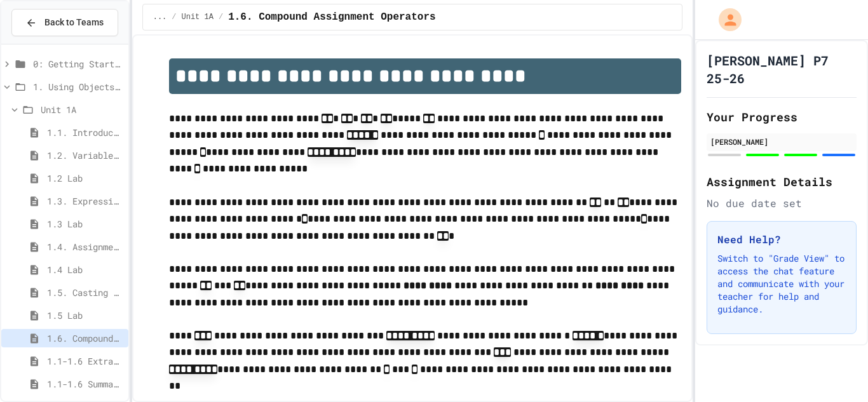  I want to click on span: 0: Getting Started, so click(78, 64).